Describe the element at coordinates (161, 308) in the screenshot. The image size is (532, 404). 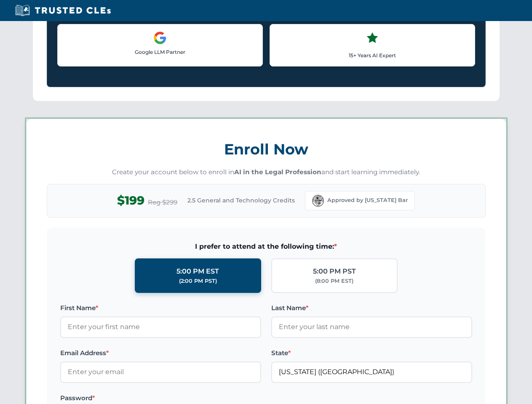
I see `label: First Name` at that location.